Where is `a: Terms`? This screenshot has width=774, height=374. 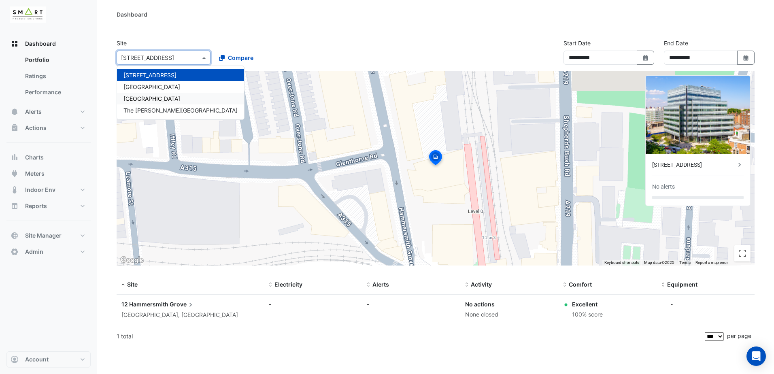 a: Terms is located at coordinates (685, 262).